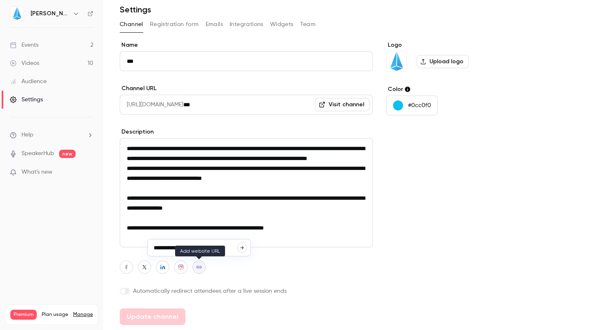 Image resolution: width=607 pixels, height=330 pixels. Describe the element at coordinates (83, 314) in the screenshot. I see `a: Manage` at that location.